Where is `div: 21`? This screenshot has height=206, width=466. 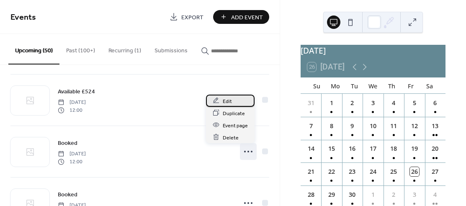
div: 21 is located at coordinates (311, 172).